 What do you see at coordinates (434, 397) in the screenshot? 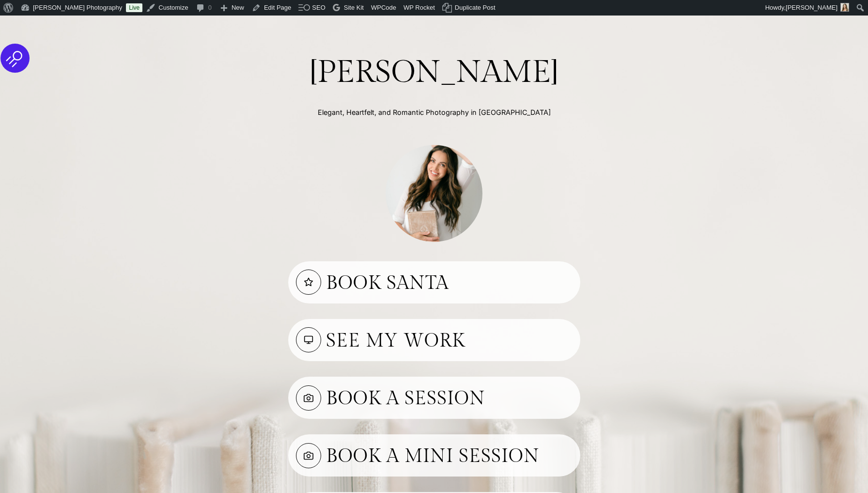
I see `a: Book A Session` at bounding box center [434, 397].